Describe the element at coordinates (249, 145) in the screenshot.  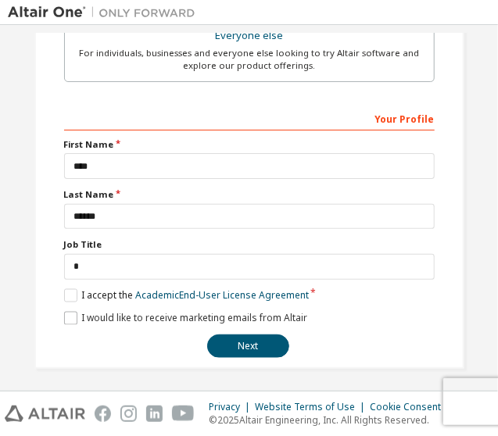
I see `label: First Name` at that location.